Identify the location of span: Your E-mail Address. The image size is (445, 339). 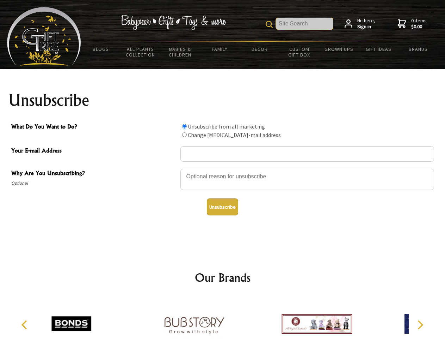
(94, 151).